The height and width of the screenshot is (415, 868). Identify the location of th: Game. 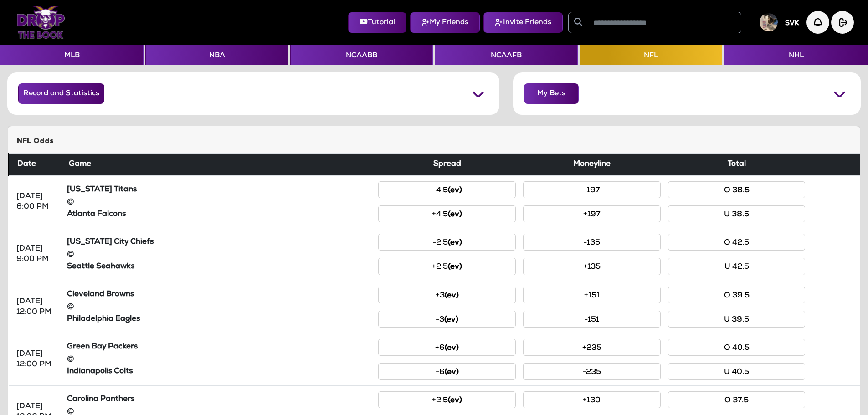
(219, 164).